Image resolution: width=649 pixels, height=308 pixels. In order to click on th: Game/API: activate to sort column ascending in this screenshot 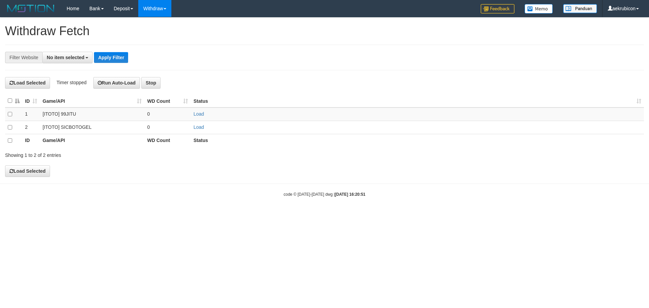, I will do `click(92, 101)`.